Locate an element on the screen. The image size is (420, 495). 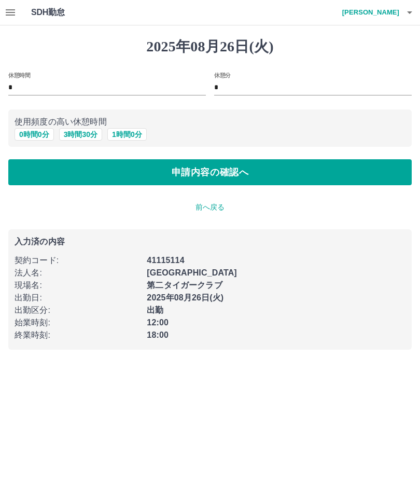
label: 休憩分 is located at coordinates (223, 75).